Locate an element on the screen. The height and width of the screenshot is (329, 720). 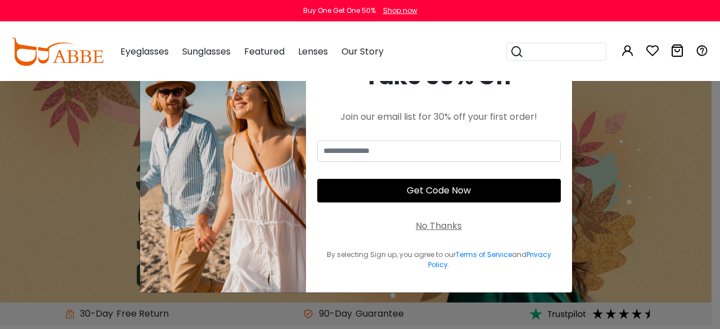
div: No Thanks is located at coordinates (439, 226).